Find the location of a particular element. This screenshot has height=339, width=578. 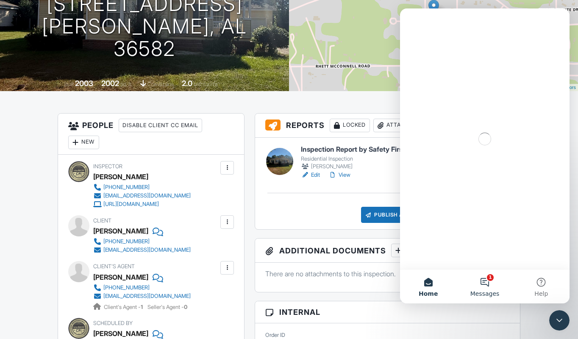

h6: Inspection Report by Safety First Home Inspections is located at coordinates (392, 150).